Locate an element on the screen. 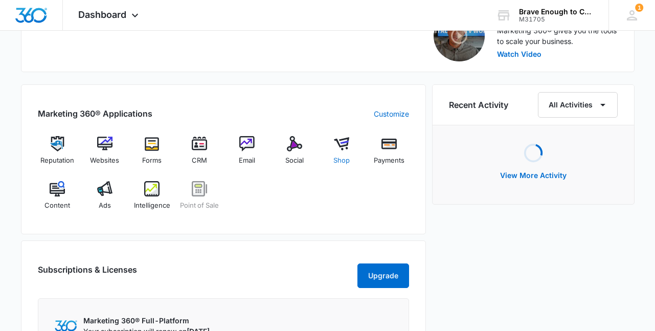 The height and width of the screenshot is (331, 655). span: 1 is located at coordinates (639, 8).